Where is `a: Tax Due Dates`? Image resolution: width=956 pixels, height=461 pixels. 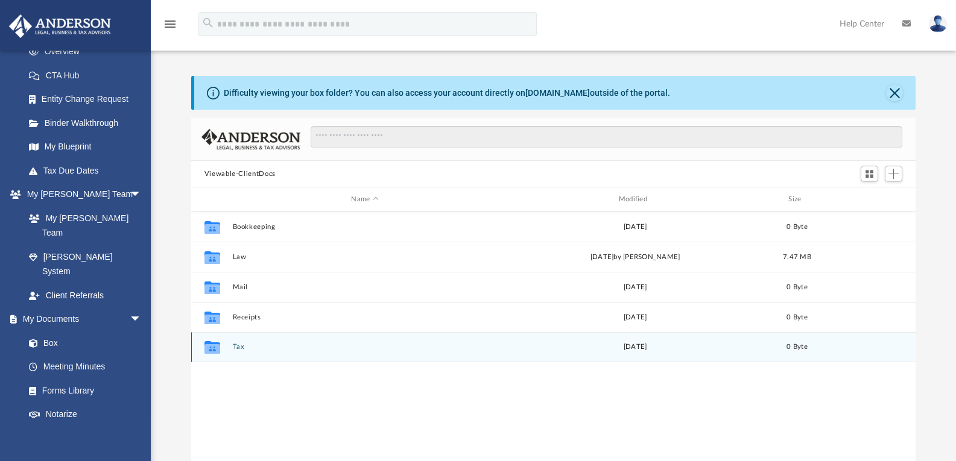 a: Tax Due Dates is located at coordinates (88, 171).